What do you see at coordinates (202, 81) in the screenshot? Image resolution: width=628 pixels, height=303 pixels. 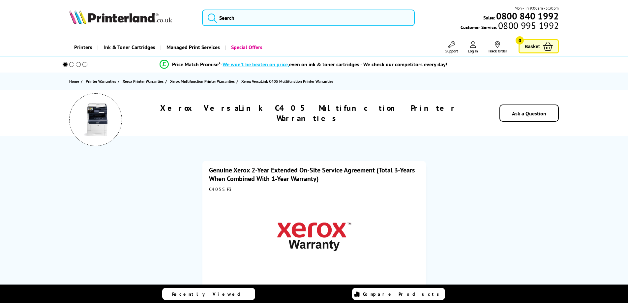 I see `span: Xerox Multifunction Printer Warranties` at bounding box center [202, 81].